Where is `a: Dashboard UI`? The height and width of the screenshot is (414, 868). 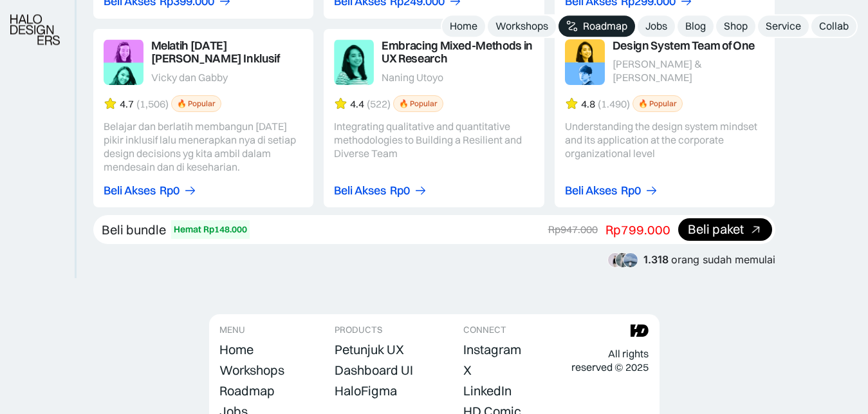
a: Dashboard UI is located at coordinates (374, 370).